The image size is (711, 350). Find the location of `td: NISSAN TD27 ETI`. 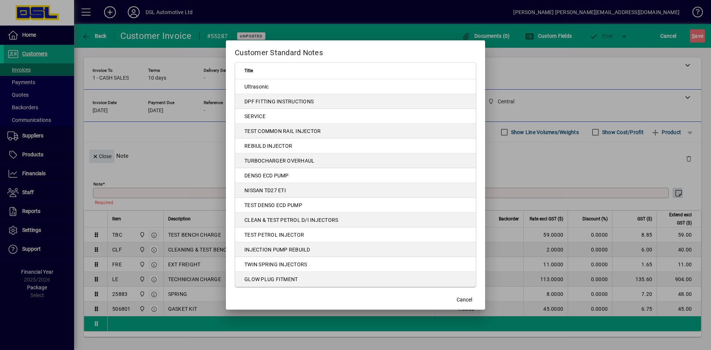

td: NISSAN TD27 ETI is located at coordinates (355, 190).